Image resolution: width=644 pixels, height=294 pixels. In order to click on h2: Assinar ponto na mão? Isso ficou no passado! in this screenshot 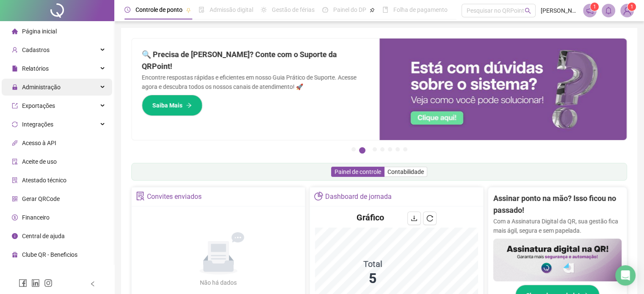, I will do `click(557, 204)`.